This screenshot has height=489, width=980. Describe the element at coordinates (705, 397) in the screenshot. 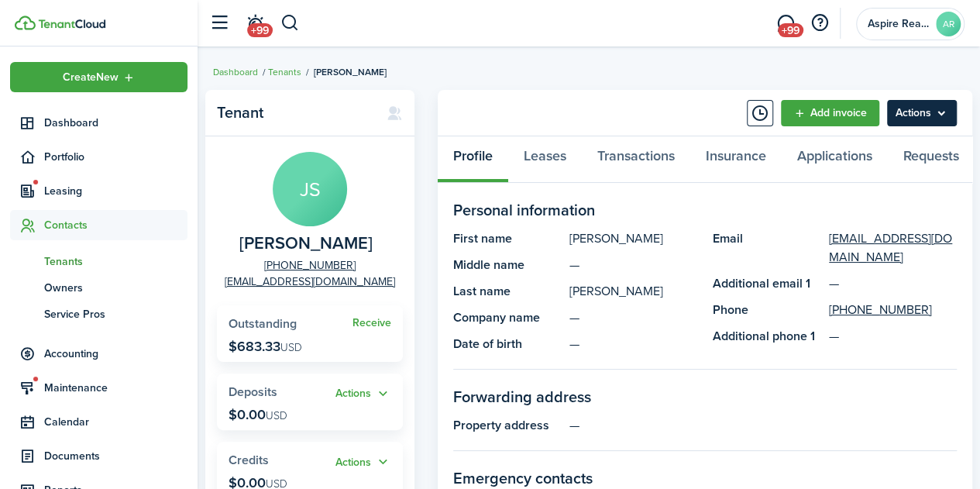

I see `panel-main-section-title: Forwarding address` at that location.